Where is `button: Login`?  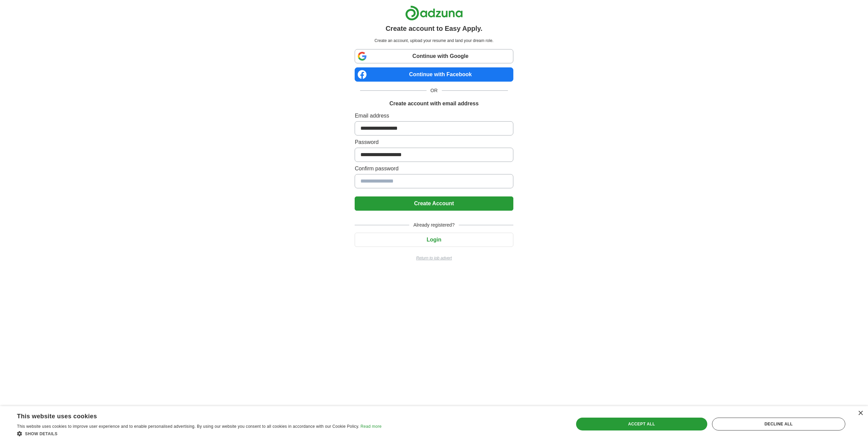
button: Login is located at coordinates (433, 240).